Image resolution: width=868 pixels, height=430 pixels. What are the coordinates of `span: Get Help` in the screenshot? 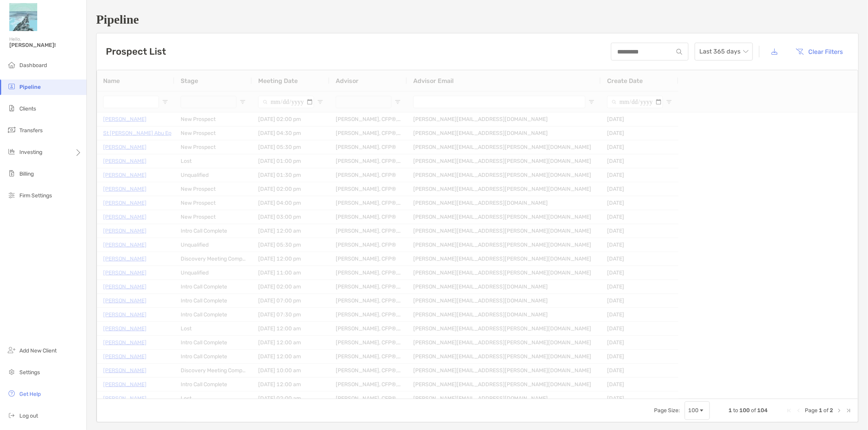 It's located at (30, 394).